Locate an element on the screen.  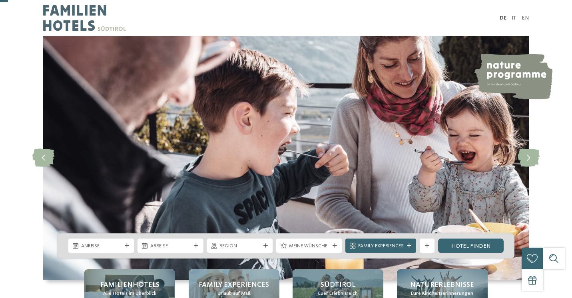
span: Meine Wünsche is located at coordinates (309, 246).